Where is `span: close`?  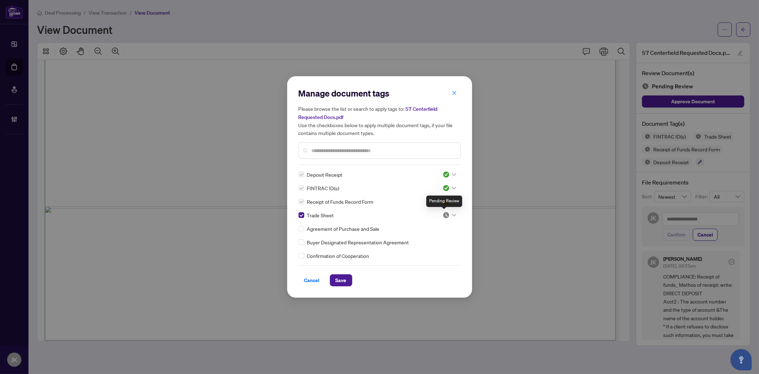
span: close is located at coordinates (454, 93).